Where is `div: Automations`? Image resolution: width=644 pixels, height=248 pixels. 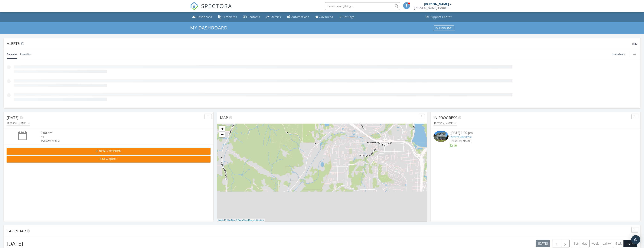
div: Automations is located at coordinates (300, 17).